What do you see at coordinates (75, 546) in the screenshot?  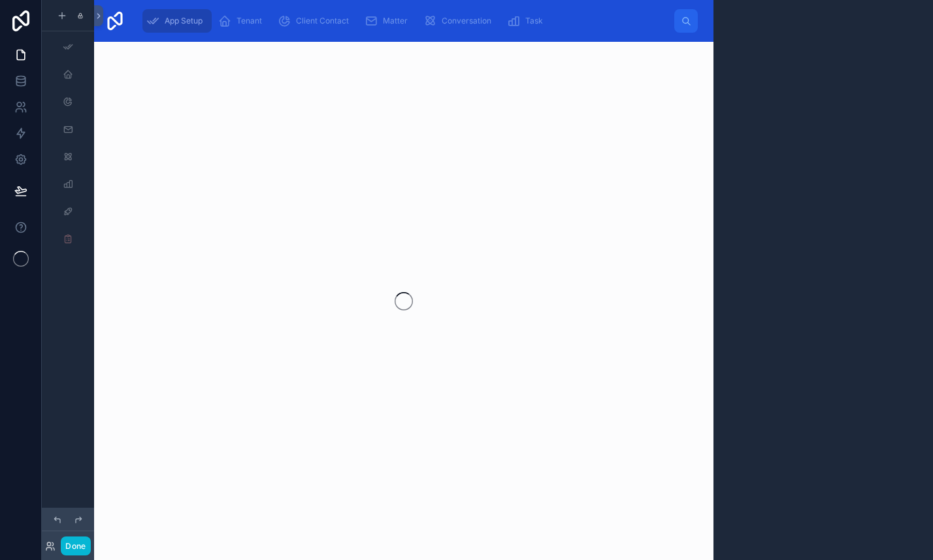 I see `button: Done` at bounding box center [75, 546].